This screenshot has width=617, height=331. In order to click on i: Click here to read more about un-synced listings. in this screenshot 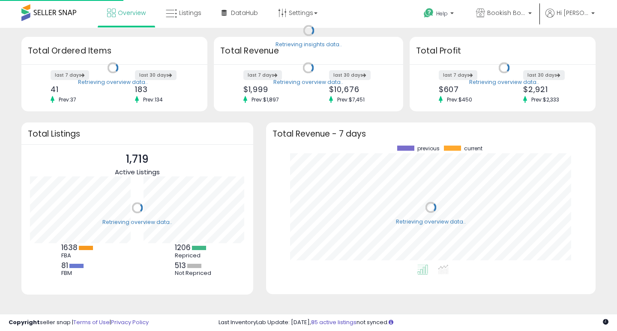, I will do `click(391, 322)`.